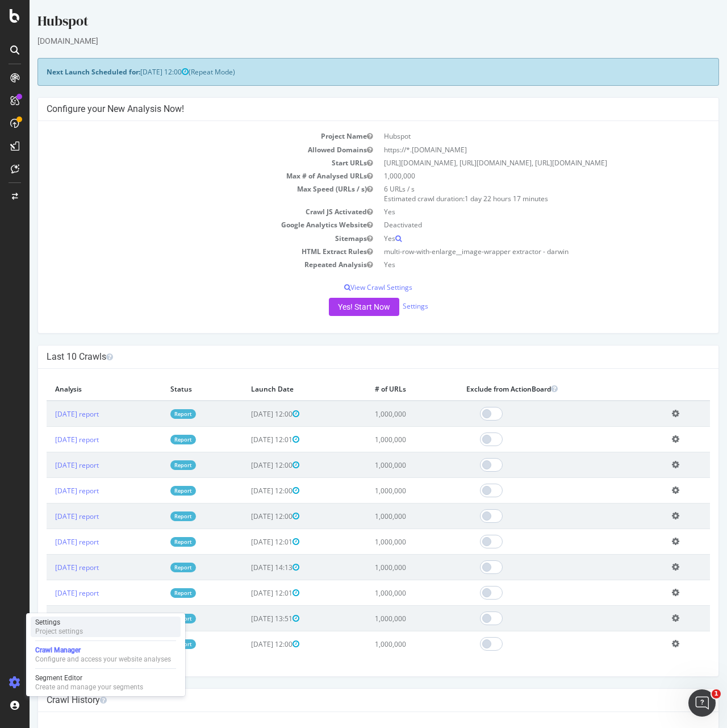 The height and width of the screenshot is (728, 727). Describe the element at coordinates (172, 388) in the screenshot. I see `th: Status` at that location.